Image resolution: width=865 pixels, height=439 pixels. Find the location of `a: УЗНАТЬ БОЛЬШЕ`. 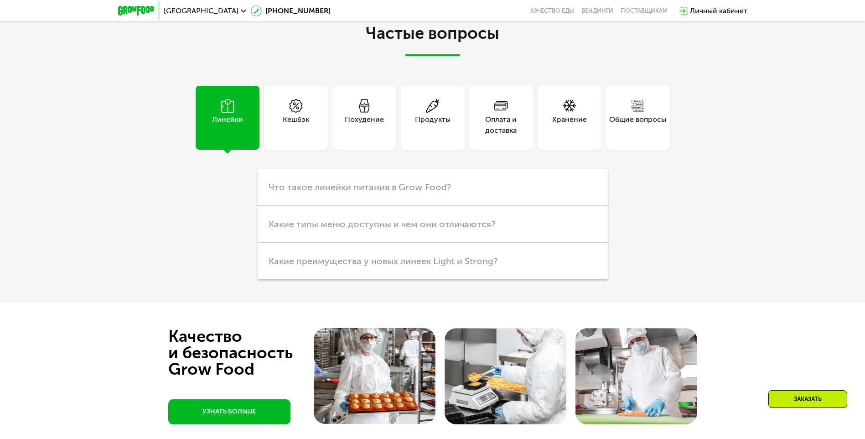

a: УЗНАТЬ БОЛЬШЕ is located at coordinates (229, 411).